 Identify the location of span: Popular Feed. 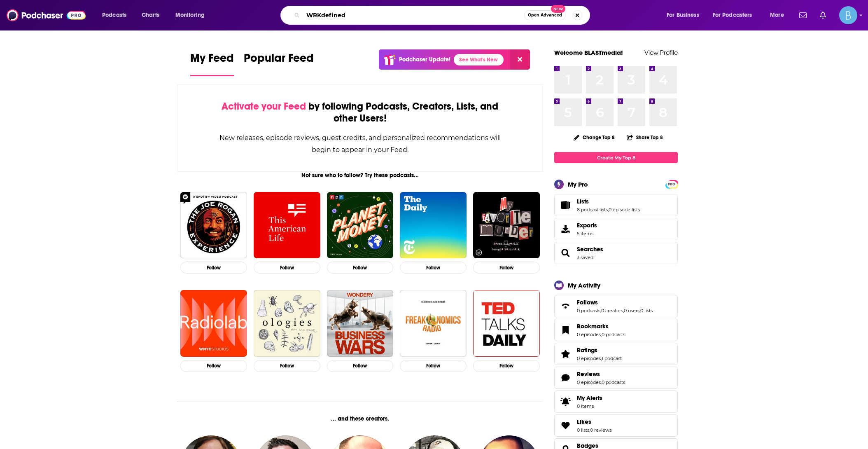
(279, 61).